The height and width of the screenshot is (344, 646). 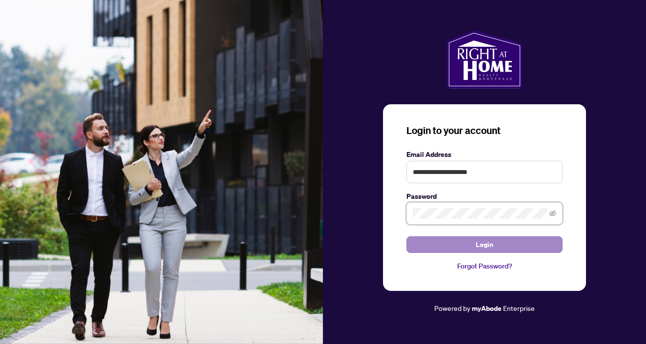 What do you see at coordinates (484, 245) in the screenshot?
I see `button: Login` at bounding box center [484, 245].